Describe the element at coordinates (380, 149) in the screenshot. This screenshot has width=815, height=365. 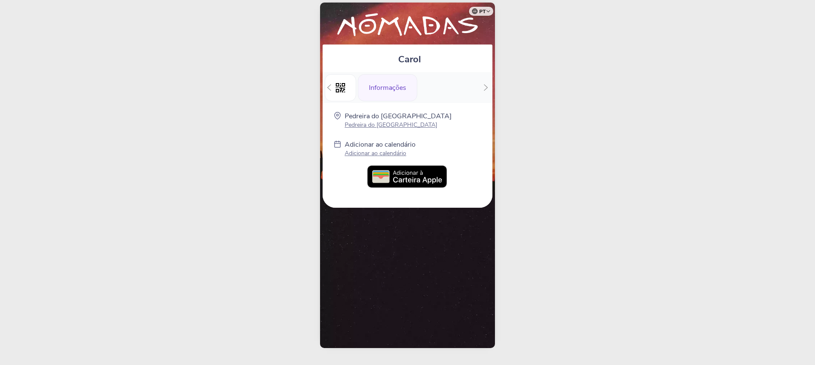
I see `a: Adicionar ao calendário Adicionar ao calendário` at that location.